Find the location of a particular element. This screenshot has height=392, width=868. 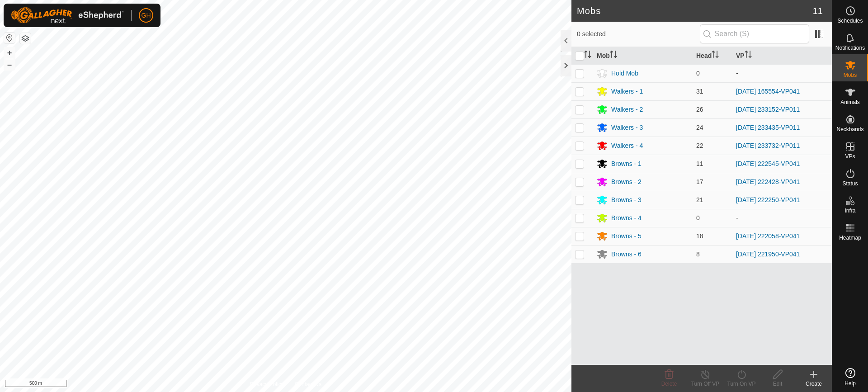

div: Browns - 3 is located at coordinates (626, 200).